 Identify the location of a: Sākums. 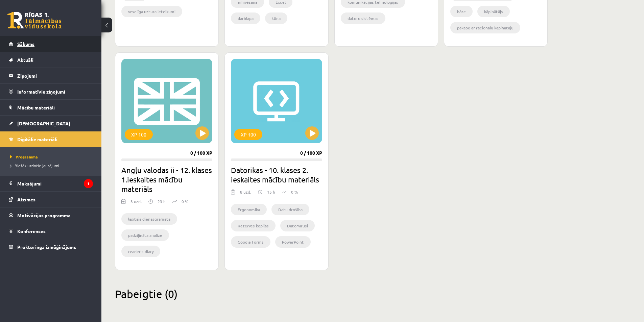
(51, 44).